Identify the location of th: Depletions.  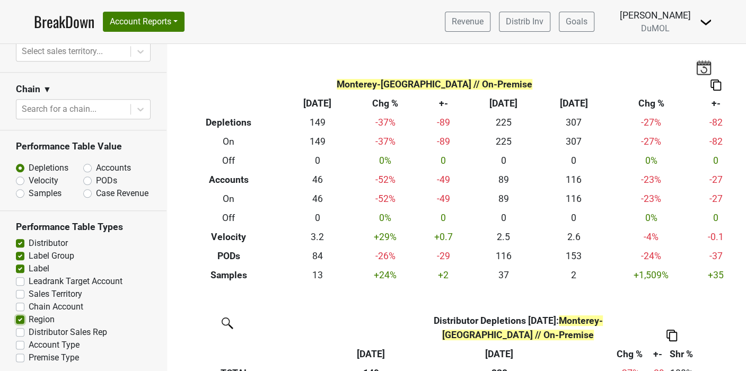
(229, 123).